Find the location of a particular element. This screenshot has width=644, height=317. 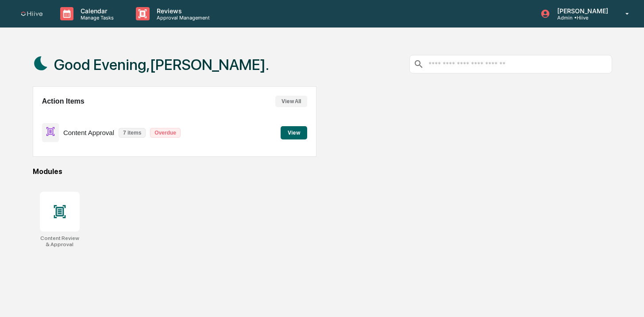

p: Calendar is located at coordinates (95, 11).